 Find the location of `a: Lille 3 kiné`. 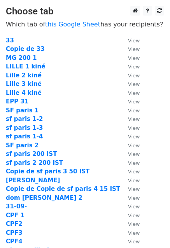

a: Lille 3 kiné is located at coordinates (24, 84).